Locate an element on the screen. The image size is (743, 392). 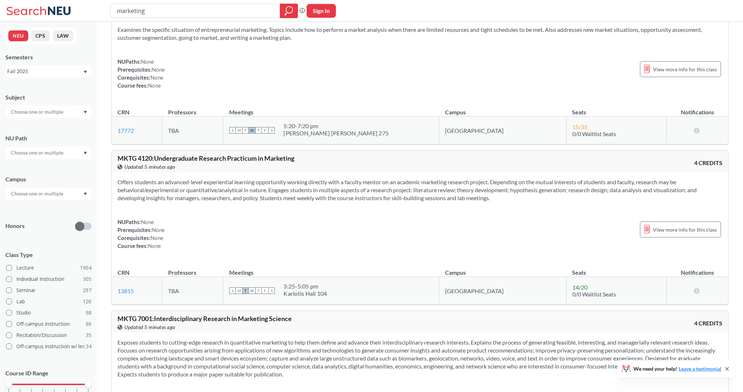
button: Sign In is located at coordinates (321, 11).